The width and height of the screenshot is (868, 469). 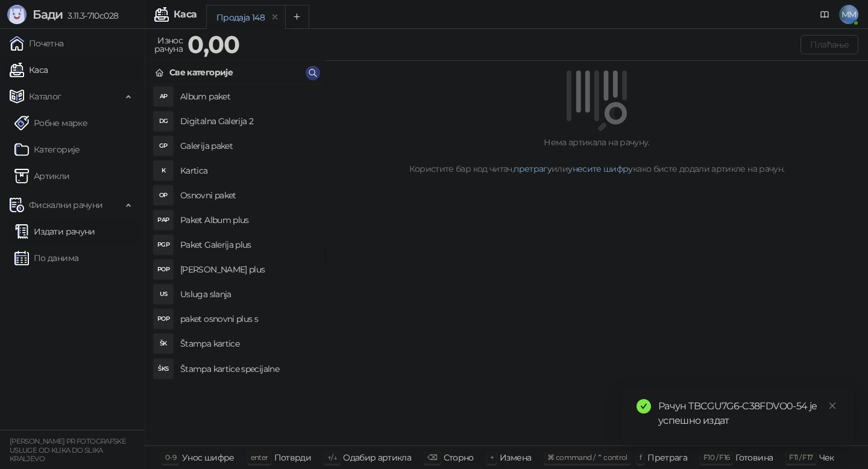 What do you see at coordinates (849, 15) in the screenshot?
I see `span: MM` at bounding box center [849, 15].